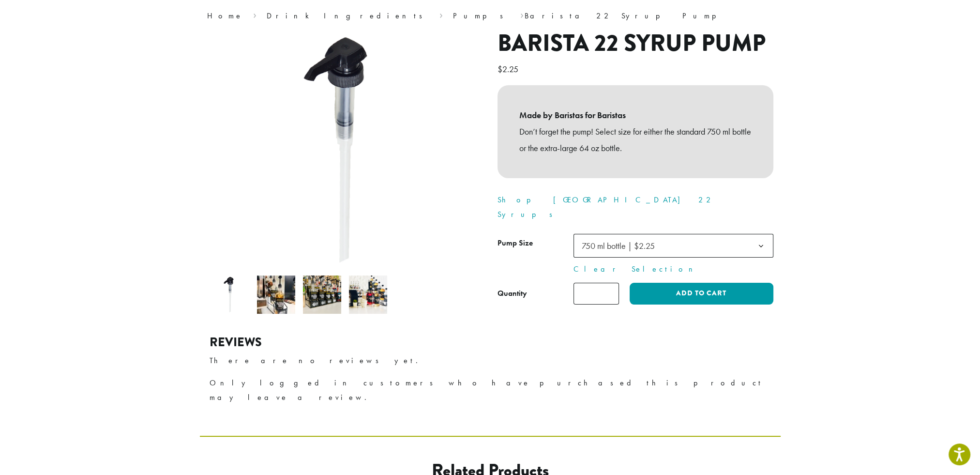  I want to click on a: Home, so click(225, 15).